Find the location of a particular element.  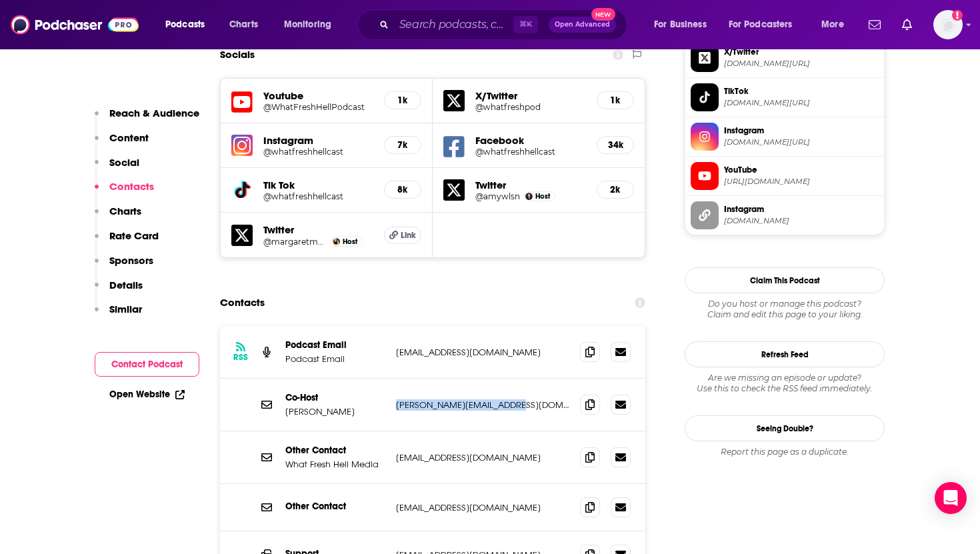

a: @WhatFreshHellPodcast is located at coordinates (318, 107).